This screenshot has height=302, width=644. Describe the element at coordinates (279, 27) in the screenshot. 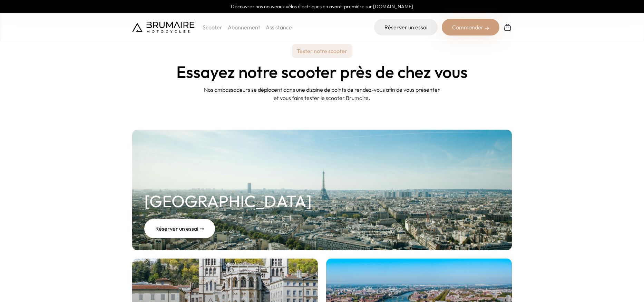

I see `a: Assistance` at that location.